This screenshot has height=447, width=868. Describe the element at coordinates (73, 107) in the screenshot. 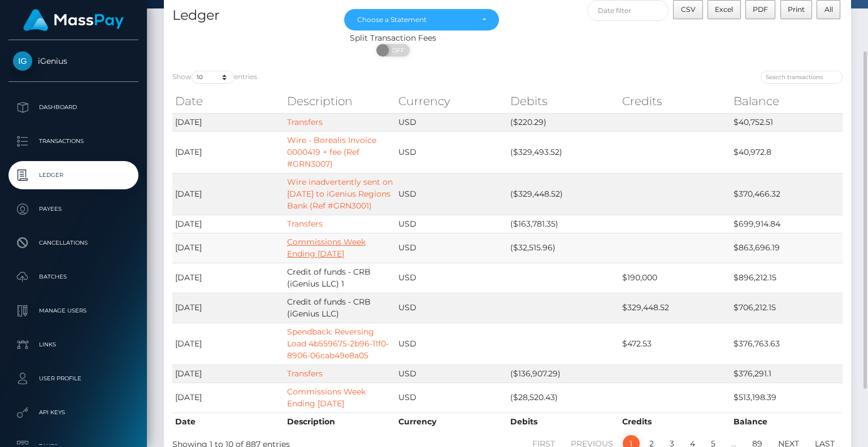

I see `a: Dashboard` at that location.